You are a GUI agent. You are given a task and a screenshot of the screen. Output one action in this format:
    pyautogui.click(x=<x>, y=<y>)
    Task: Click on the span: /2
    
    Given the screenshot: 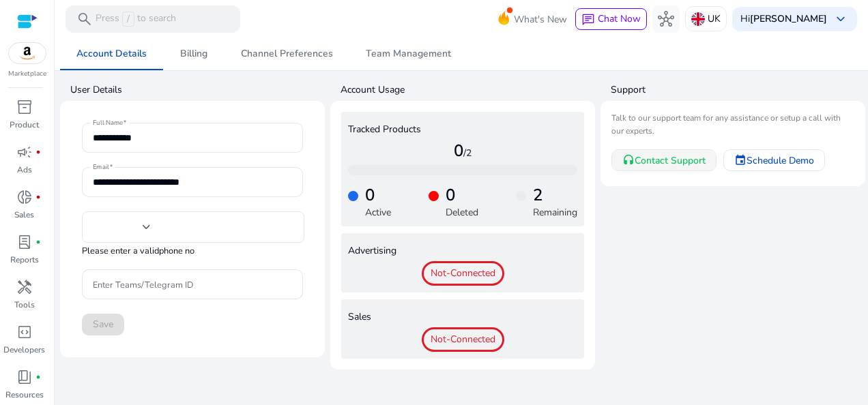 What is the action you would take?
    pyautogui.click(x=468, y=153)
    